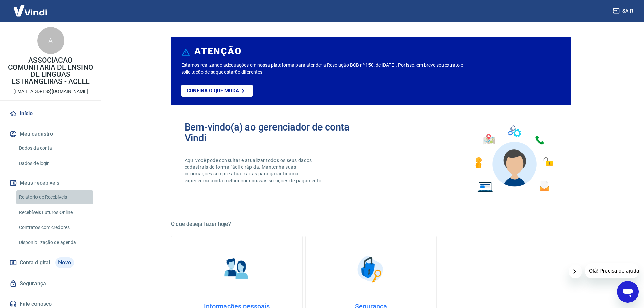 The image size is (644, 308). I want to click on img: Segurança, so click(371, 269).